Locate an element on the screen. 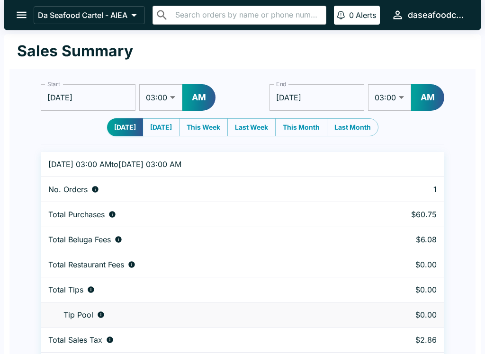 The height and width of the screenshot is (354, 485). p: Da Seafood Cartel - AIEA is located at coordinates (82, 15).